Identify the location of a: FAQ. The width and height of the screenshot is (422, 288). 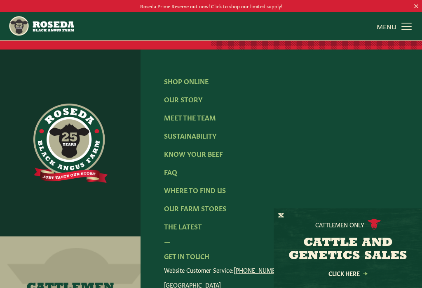
(171, 171).